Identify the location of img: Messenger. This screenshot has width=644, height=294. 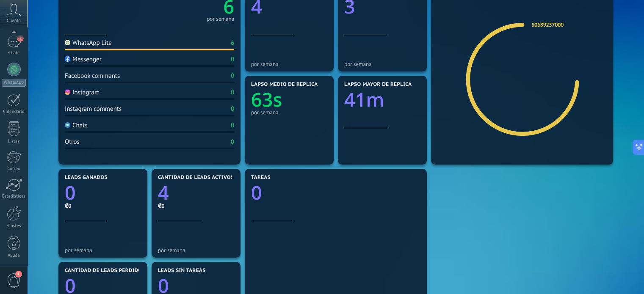
(67, 59).